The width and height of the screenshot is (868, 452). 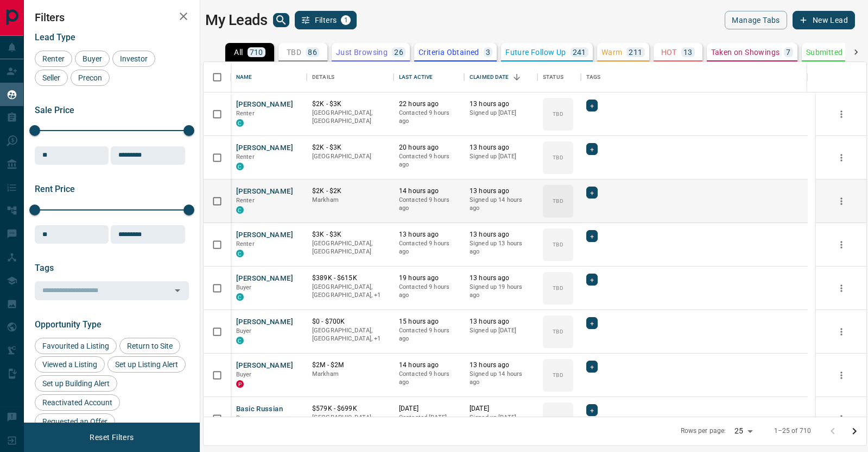 I want to click on p: $579K - $699K, so click(x=350, y=408).